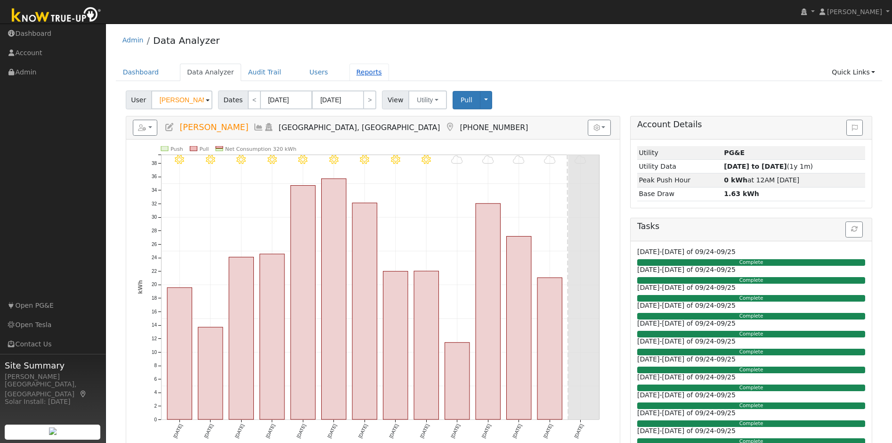 This screenshot has height=443, width=892. I want to click on a: Quick Links, so click(853, 72).